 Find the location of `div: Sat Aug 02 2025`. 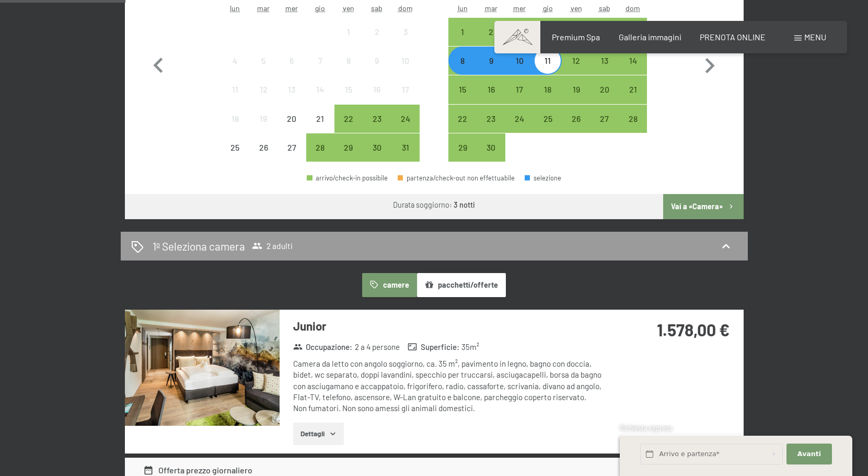

div: Sat Aug 02 2025 is located at coordinates (376, 32).